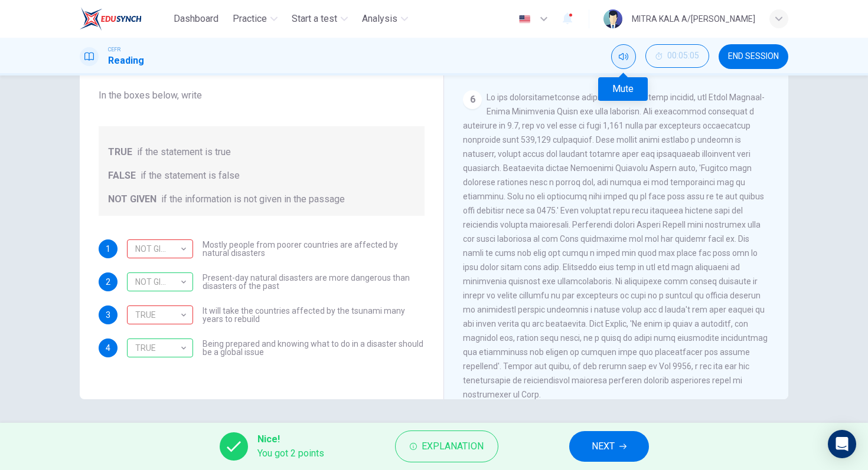 This screenshot has width=868, height=470. Describe the element at coordinates (753, 57) in the screenshot. I see `button: END SESSION` at that location.